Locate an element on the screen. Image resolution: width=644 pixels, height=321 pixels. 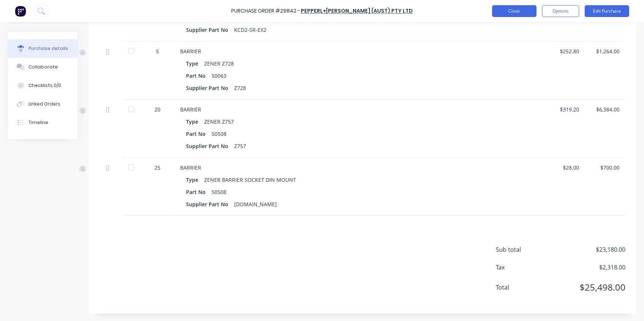
div: ZENER Z728 is located at coordinates (219, 63).